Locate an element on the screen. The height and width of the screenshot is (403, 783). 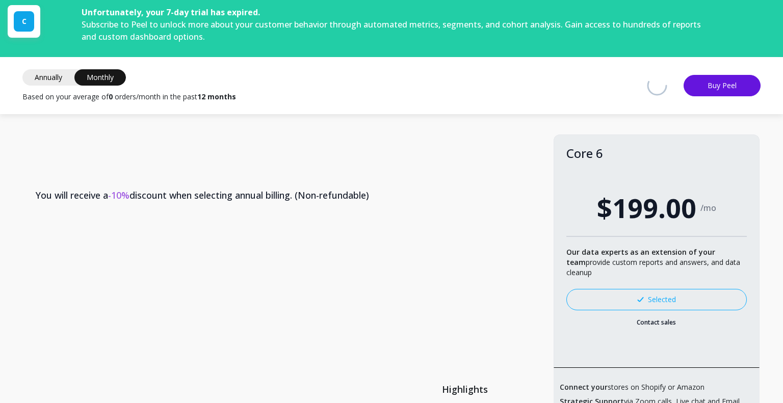
span: -10% is located at coordinates (119, 195).